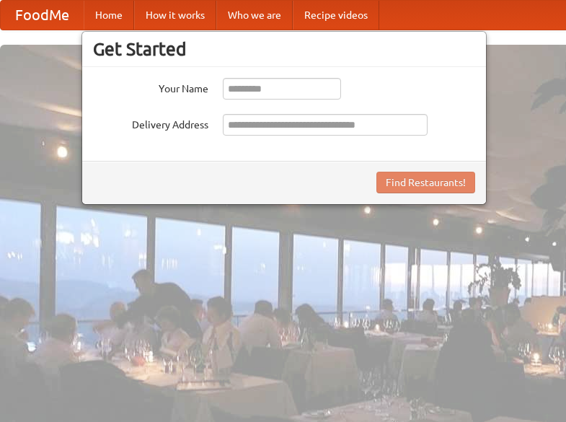 The width and height of the screenshot is (566, 422). What do you see at coordinates (284, 49) in the screenshot?
I see `h3: Get Started` at bounding box center [284, 49].